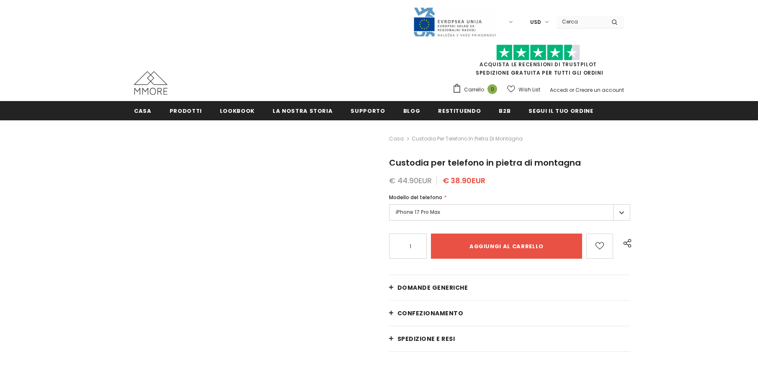  What do you see at coordinates (426, 338) in the screenshot?
I see `span: Spedizione e resi` at bounding box center [426, 338].